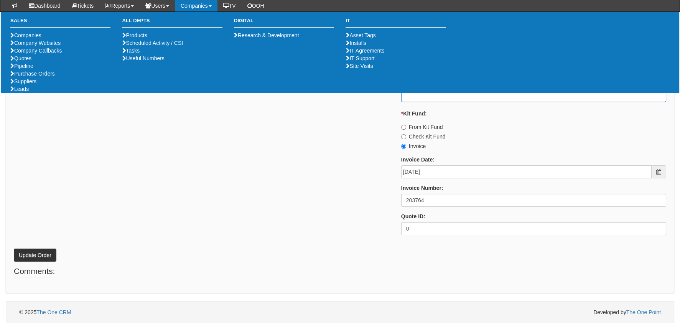 The width and height of the screenshot is (680, 323). I want to click on a: The One CRM, so click(54, 312).